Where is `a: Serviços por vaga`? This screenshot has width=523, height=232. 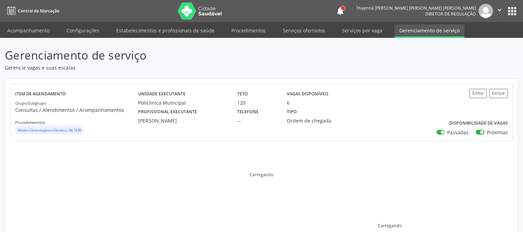
a: Serviços por vaga is located at coordinates (362, 30).